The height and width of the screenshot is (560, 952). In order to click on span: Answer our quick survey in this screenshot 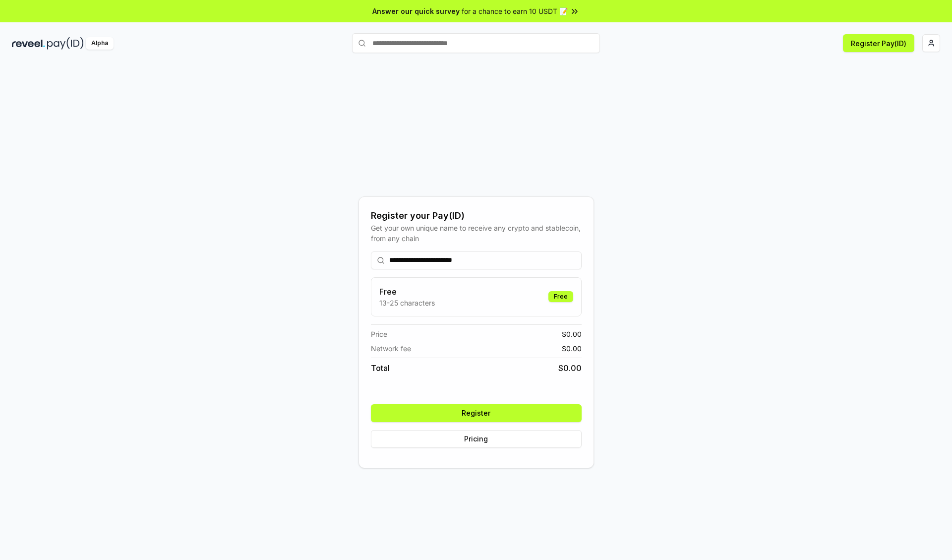, I will do `click(416, 11)`.